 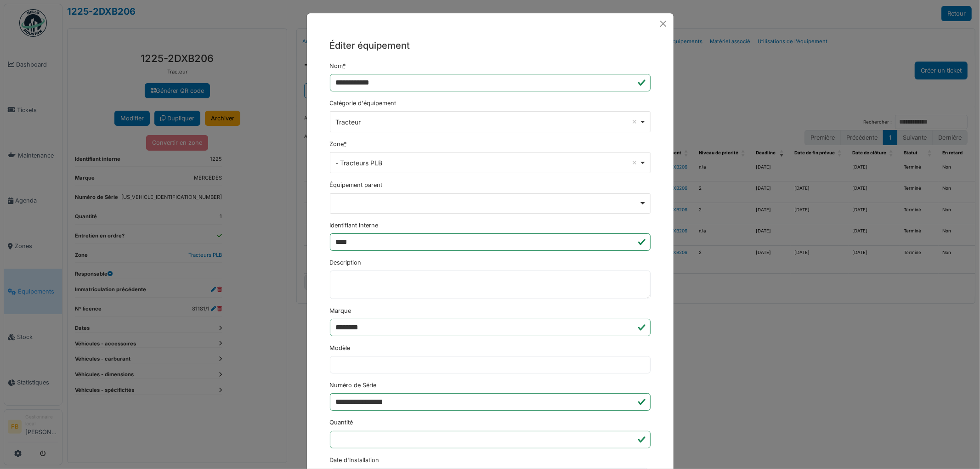 I want to click on button: Close, so click(x=663, y=23).